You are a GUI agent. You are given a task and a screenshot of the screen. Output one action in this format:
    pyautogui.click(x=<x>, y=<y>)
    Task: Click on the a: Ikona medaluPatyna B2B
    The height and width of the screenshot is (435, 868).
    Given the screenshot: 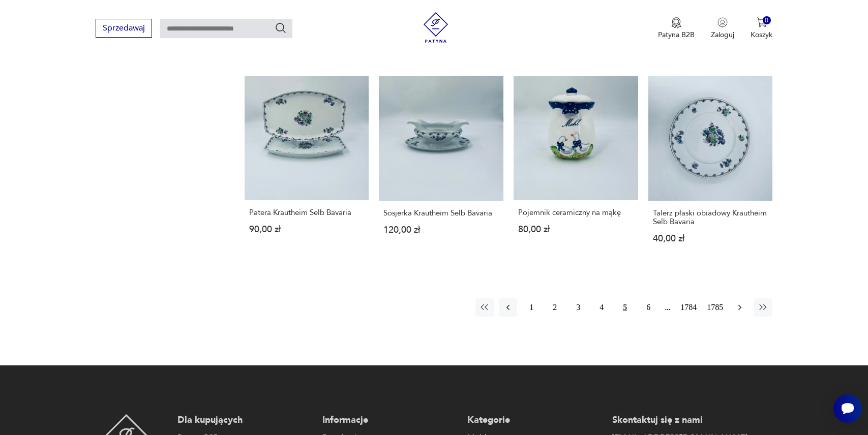 What is the action you would take?
    pyautogui.click(x=676, y=28)
    